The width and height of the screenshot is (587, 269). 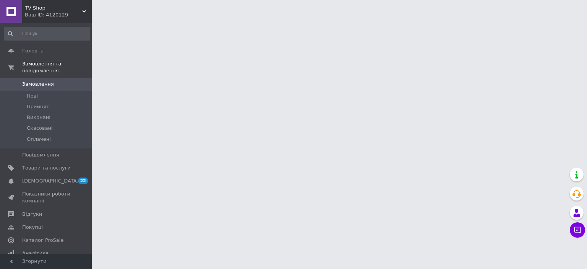 What do you see at coordinates (57, 67) in the screenshot?
I see `span: Замовлення та повідомлення` at bounding box center [57, 67].